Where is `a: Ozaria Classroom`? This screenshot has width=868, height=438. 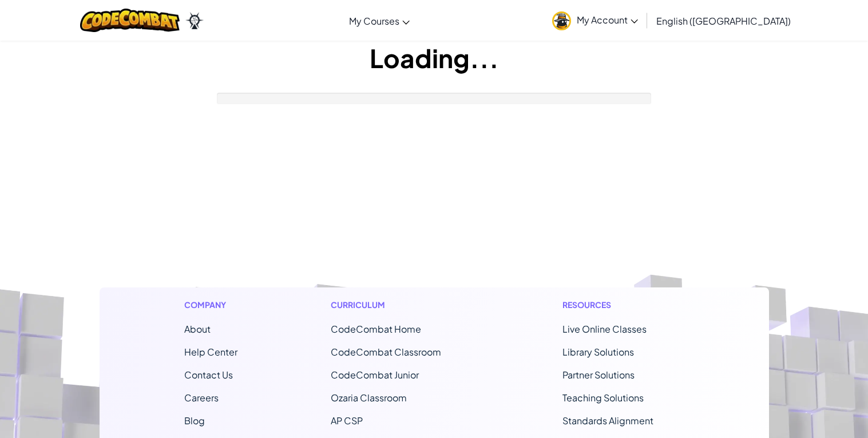
a: Ozaria Classroom is located at coordinates (369, 398).